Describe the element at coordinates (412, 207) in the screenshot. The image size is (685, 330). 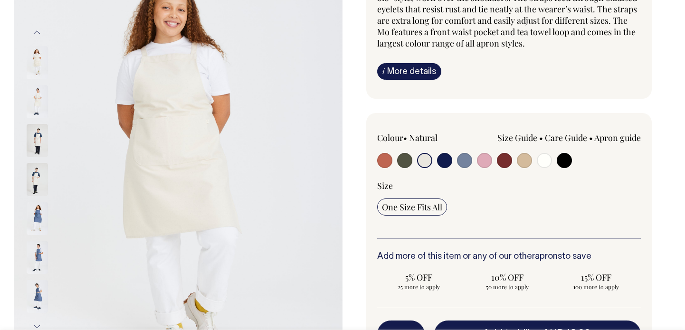
I see `input: One Size Fits All` at that location.